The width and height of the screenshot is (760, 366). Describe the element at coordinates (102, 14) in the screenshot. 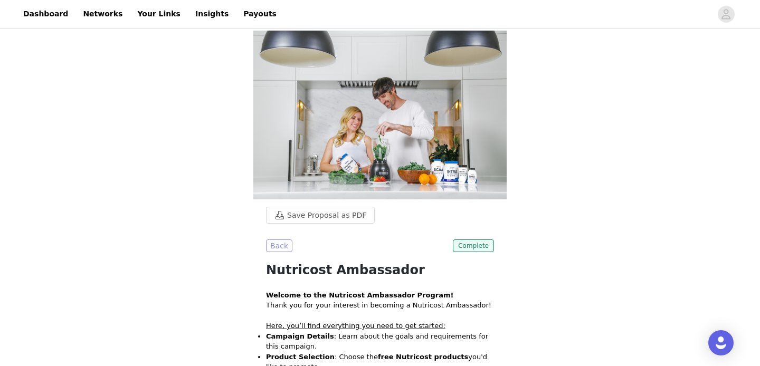

I see `a: Networks` at that location.